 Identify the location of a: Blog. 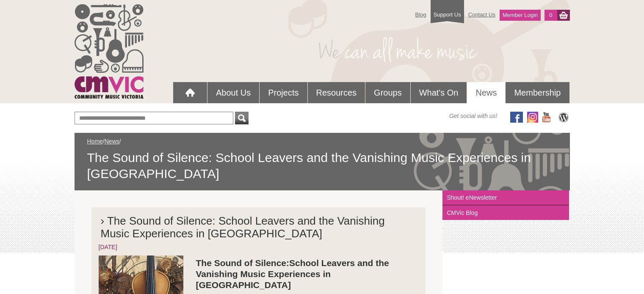
(421, 14).